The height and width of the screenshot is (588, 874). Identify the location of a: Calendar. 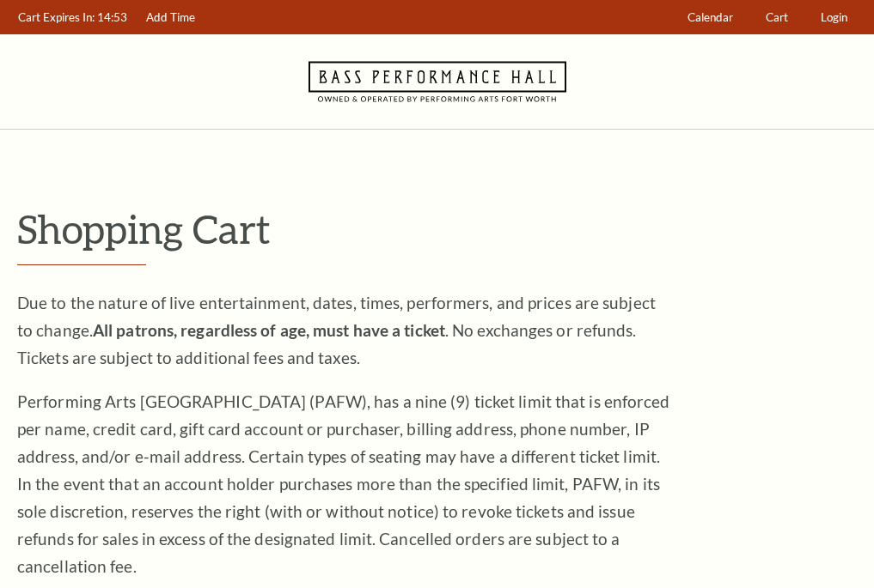
(711, 17).